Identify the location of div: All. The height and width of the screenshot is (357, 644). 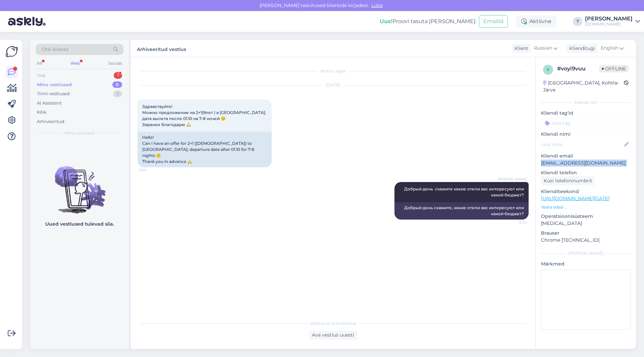
(39, 64).